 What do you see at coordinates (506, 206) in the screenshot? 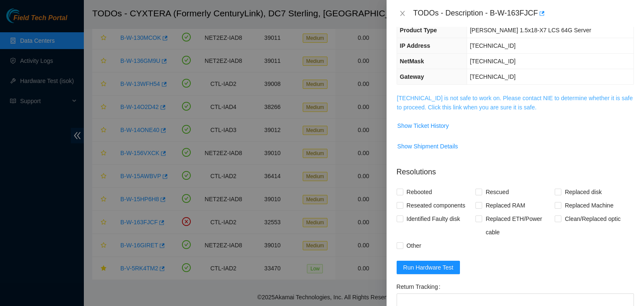
I see `span: Replaced RAM` at bounding box center [506, 206].